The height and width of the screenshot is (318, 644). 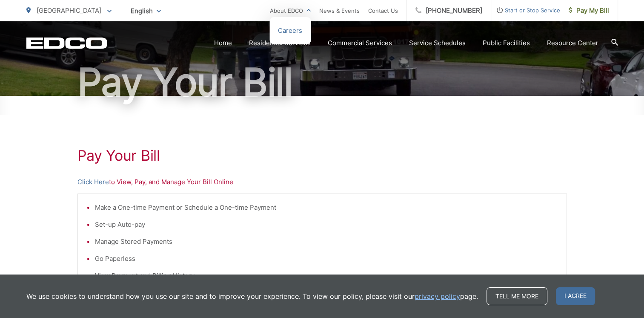 What do you see at coordinates (326, 208) in the screenshot?
I see `li: Make a One-time Payment or Schedule a One-time Payment` at bounding box center [326, 208].